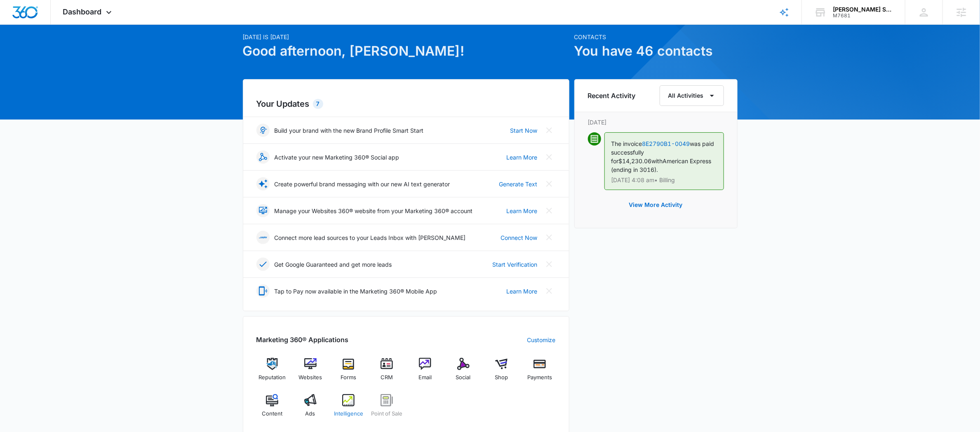  Describe the element at coordinates (540, 373) in the screenshot. I see `a: Payments` at that location.